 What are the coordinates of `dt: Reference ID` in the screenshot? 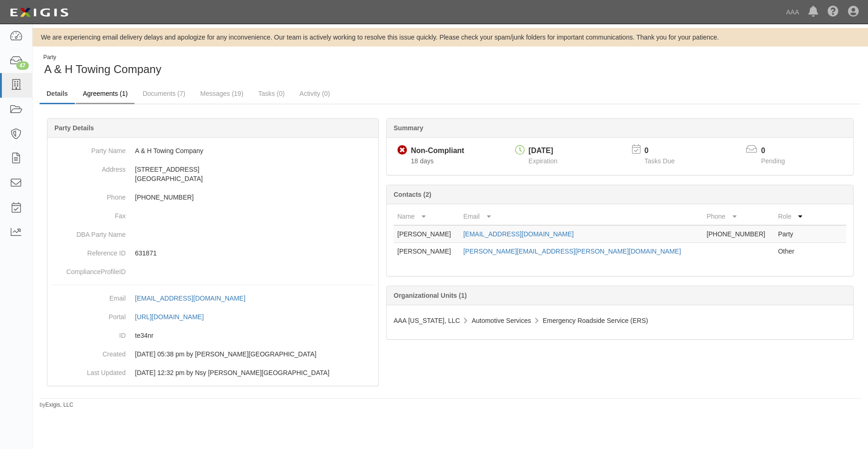 It's located at (88, 251).